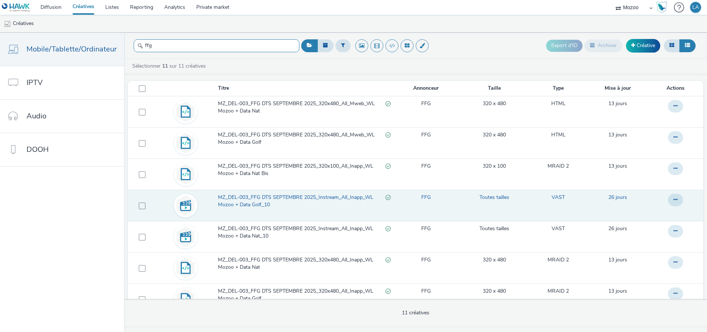  Describe the element at coordinates (617, 229) in the screenshot. I see `a: 28 août 2025, 16:51` at that location.